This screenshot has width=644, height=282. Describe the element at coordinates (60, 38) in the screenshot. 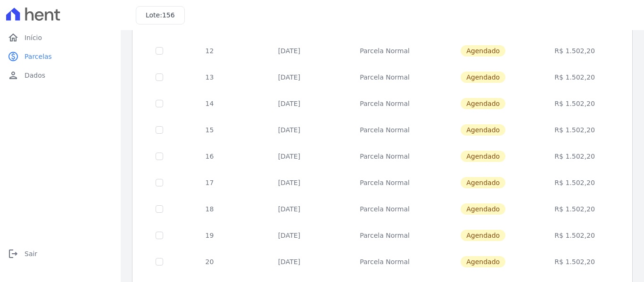

I see `a: homeInício` at that location.